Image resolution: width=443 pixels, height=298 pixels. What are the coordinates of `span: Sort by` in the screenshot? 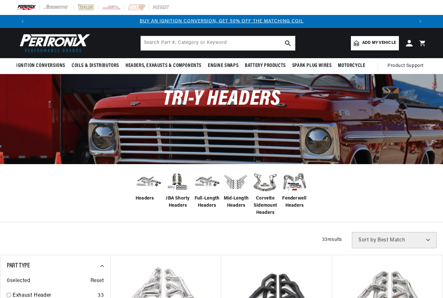 It's located at (367, 240).